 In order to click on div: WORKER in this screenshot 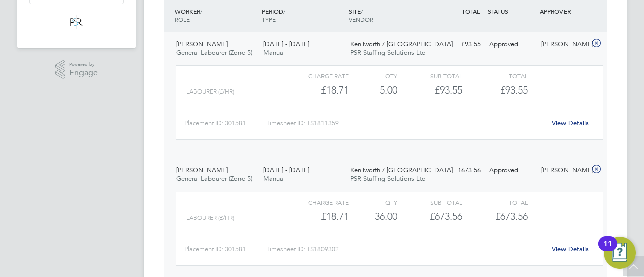, I will do `click(215, 15)`.